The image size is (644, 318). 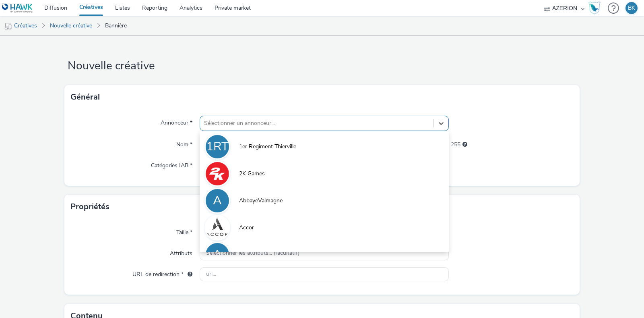 I want to click on label: URL de redirection *, so click(x=162, y=273).